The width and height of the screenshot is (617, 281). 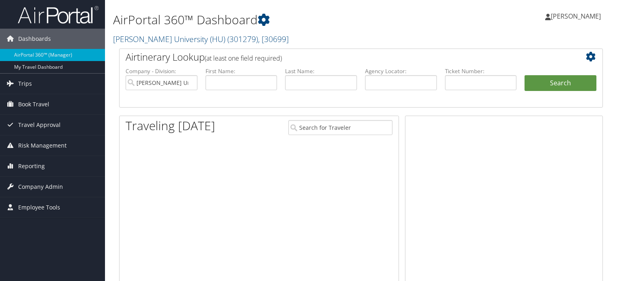 What do you see at coordinates (34, 39) in the screenshot?
I see `span: Dashboards` at bounding box center [34, 39].